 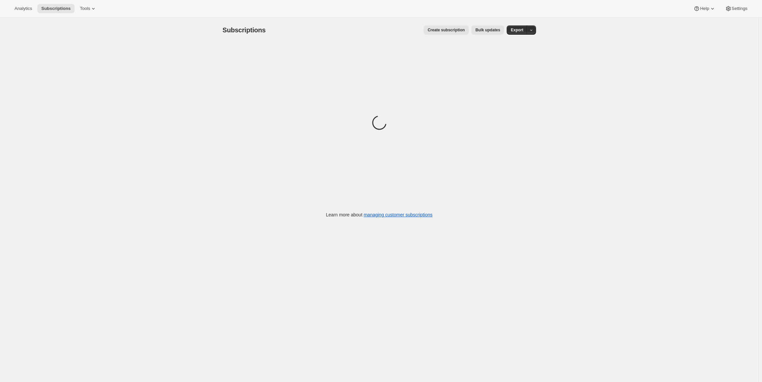 I want to click on span: Bulk updates, so click(x=488, y=30).